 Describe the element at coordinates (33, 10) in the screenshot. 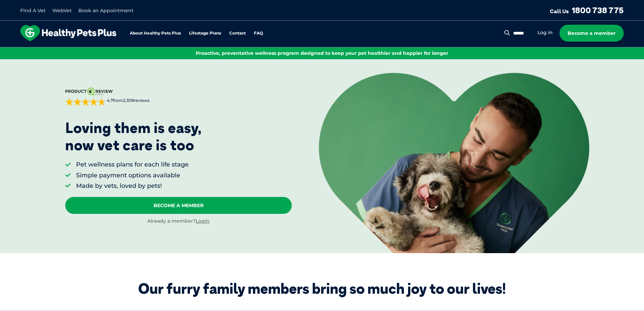

I see `a: Find A Vet` at that location.